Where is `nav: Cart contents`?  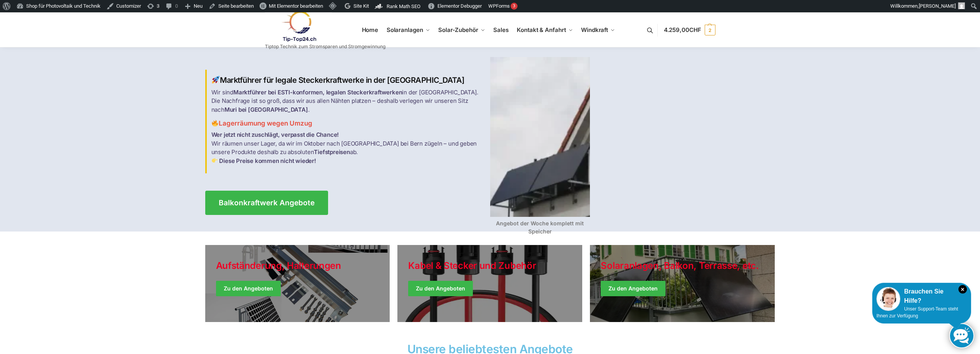 nav: Cart contents is located at coordinates (690, 30).